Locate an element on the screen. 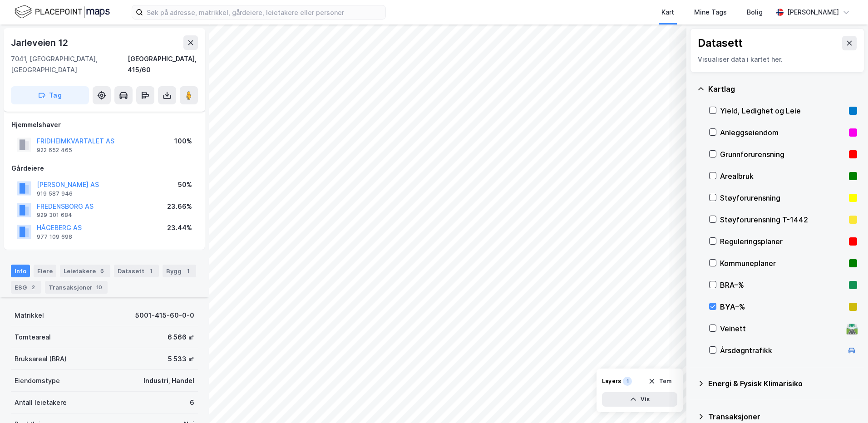 The height and width of the screenshot is (423, 868). div: Veinett is located at coordinates (781, 328).